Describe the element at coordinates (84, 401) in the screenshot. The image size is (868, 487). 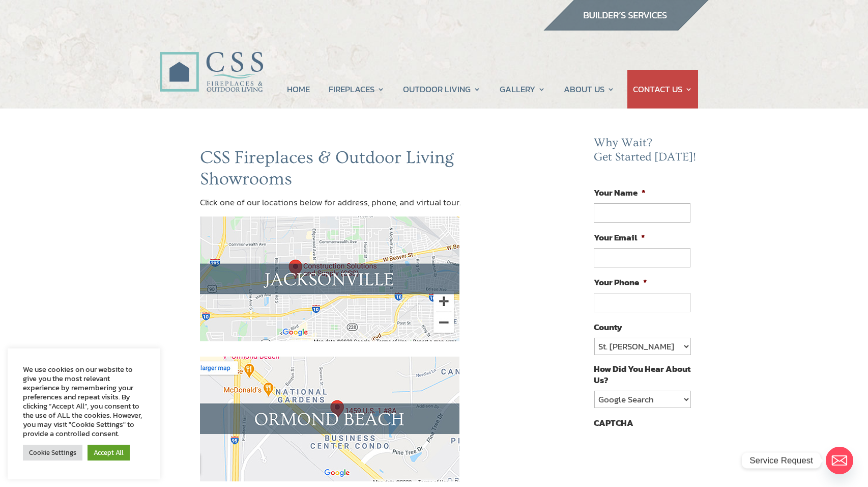
I see `div: We use cookies on our website to give you the most relevant experience by remembering your prefer...` at that location.